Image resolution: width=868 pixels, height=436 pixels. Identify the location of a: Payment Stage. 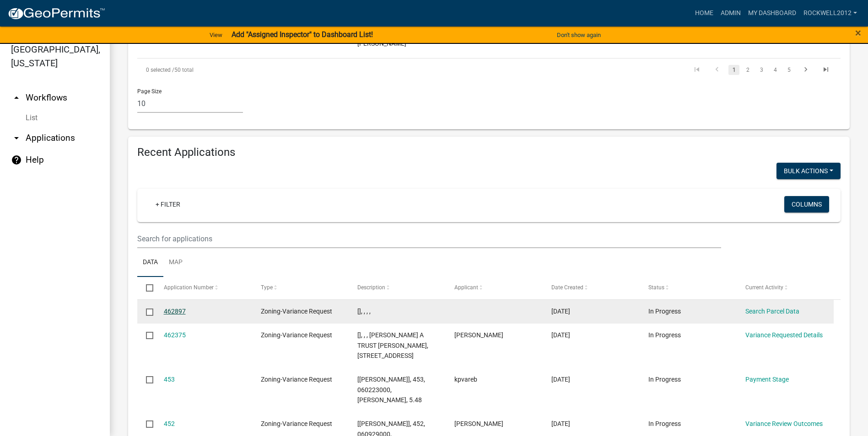
(767, 379).